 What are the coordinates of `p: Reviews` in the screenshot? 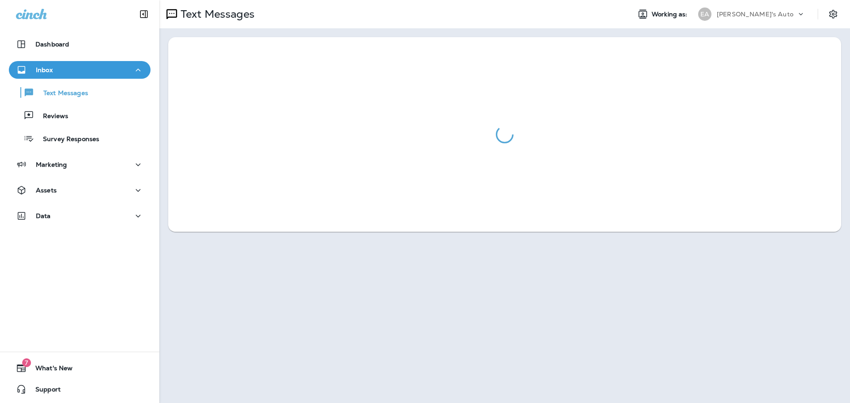 It's located at (51, 116).